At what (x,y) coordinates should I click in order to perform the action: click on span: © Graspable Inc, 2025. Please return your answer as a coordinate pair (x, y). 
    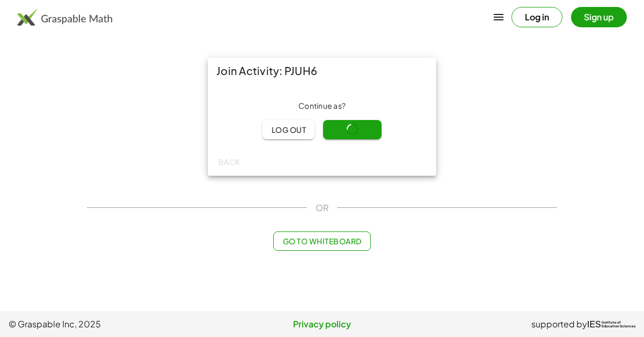
    Looking at the image, I should click on (113, 324).